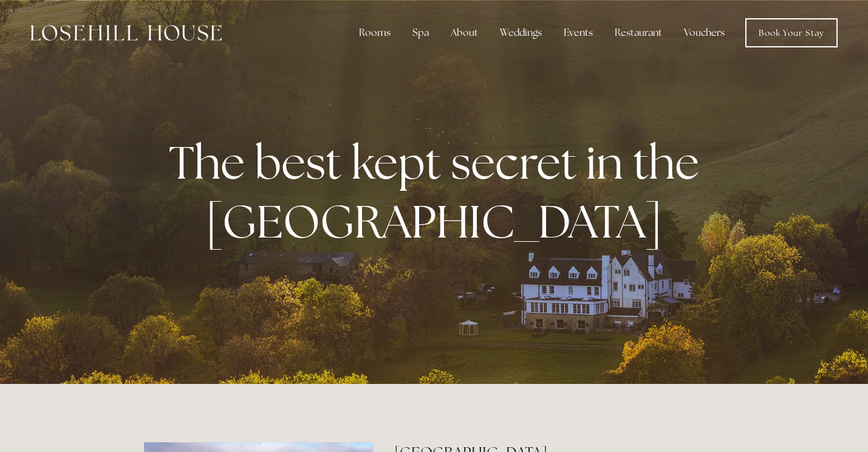 The image size is (868, 452). What do you see at coordinates (704, 33) in the screenshot?
I see `a: Vouchers` at bounding box center [704, 33].